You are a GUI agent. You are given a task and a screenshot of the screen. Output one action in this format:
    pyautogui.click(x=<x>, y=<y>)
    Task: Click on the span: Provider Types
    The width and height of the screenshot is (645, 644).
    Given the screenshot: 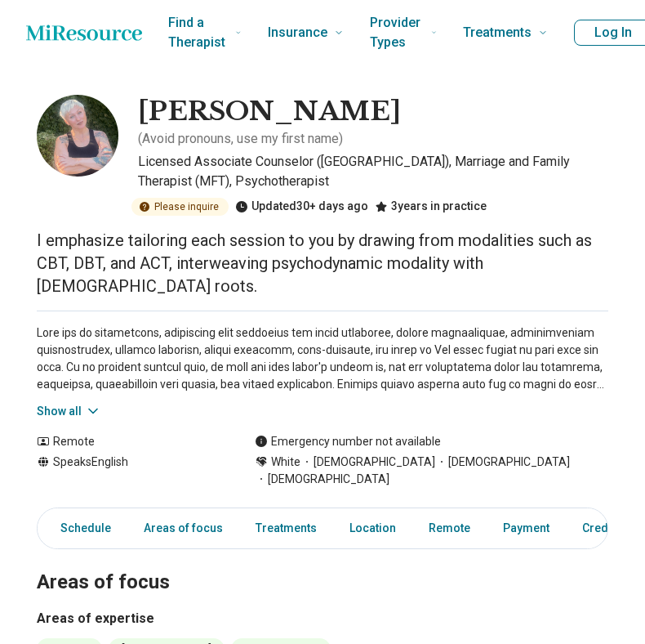 What is the action you would take?
    pyautogui.click(x=397, y=33)
    